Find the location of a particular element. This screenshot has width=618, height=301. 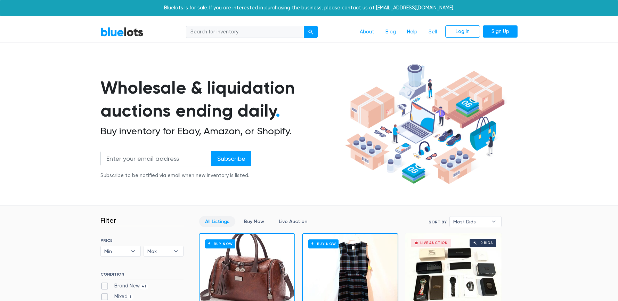

a: Live Auction is located at coordinates (293, 221).